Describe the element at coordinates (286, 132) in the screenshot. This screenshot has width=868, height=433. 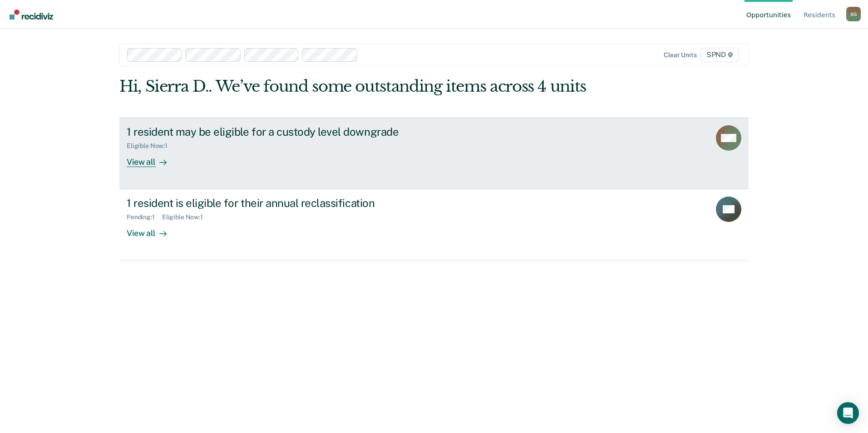
I see `div: 1 resident may be eligible for a custody level downgrade` at that location.